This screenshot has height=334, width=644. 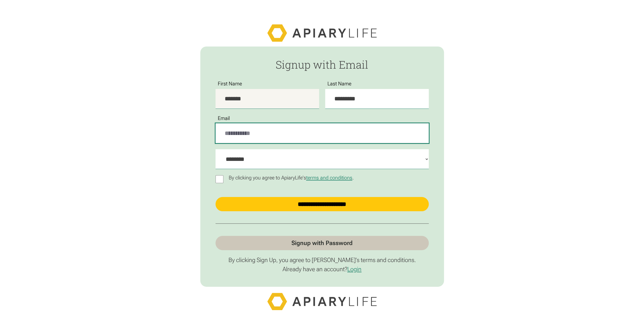 What do you see at coordinates (224, 118) in the screenshot?
I see `label: Email` at bounding box center [224, 118].